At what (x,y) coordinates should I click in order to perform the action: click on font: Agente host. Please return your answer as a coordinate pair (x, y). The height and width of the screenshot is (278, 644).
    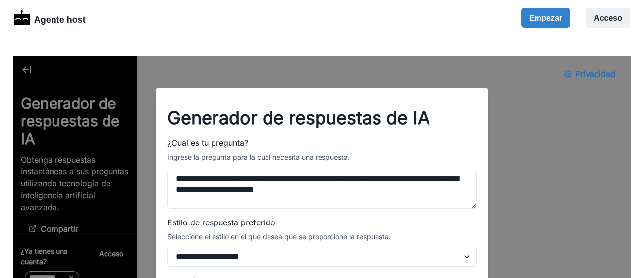
    Looking at the image, I should click on (60, 20).